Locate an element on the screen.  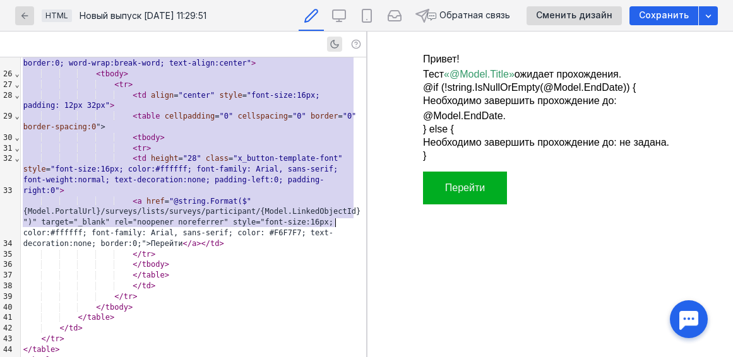
span: height is located at coordinates (164, 158).